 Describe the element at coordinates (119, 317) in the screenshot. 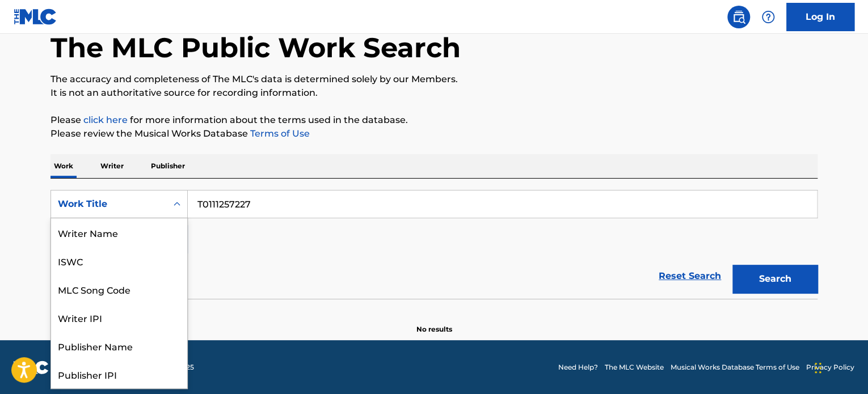

I see `div: Writer IPI` at that location.